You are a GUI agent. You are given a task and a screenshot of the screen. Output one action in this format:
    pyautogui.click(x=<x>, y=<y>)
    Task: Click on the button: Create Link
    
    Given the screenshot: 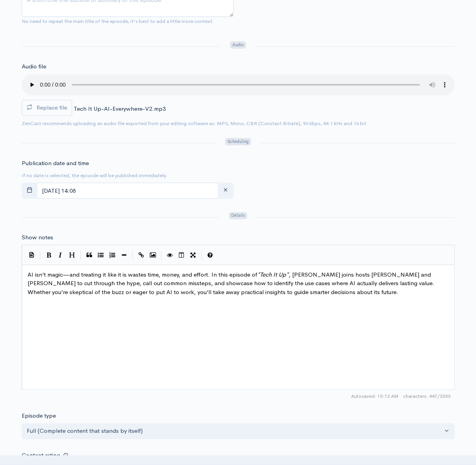 What is the action you would take?
    pyautogui.click(x=141, y=255)
    